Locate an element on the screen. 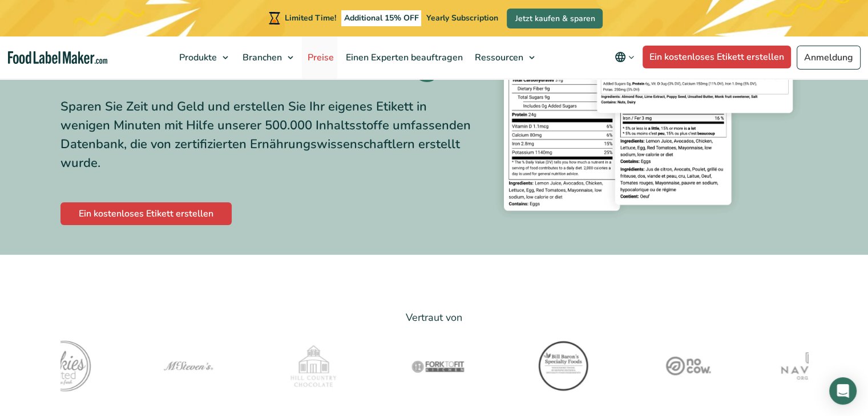 This screenshot has height=416, width=868. span: Ressourcen is located at coordinates (497, 58).